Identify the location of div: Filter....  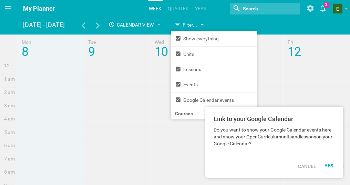
(186, 25).